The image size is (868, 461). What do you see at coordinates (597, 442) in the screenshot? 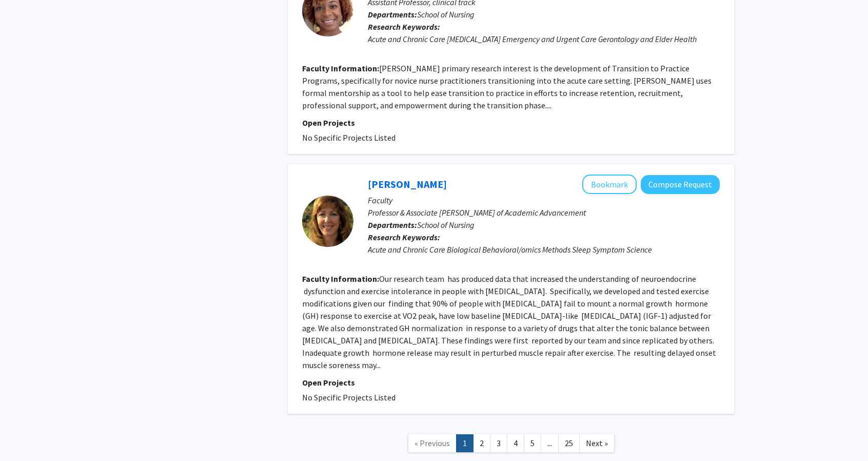
I see `span: Next »` at bounding box center [597, 442].